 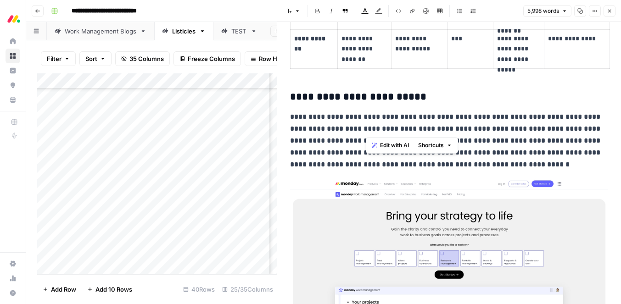 What do you see at coordinates (142, 59) in the screenshot?
I see `button: 35 Columns` at bounding box center [142, 59].